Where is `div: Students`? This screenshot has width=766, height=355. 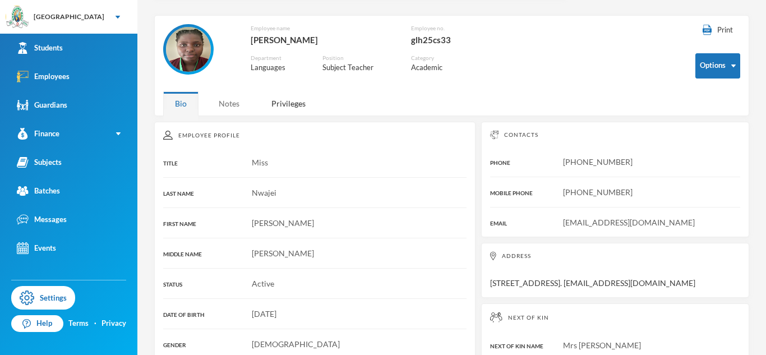
div: Students is located at coordinates (40, 48).